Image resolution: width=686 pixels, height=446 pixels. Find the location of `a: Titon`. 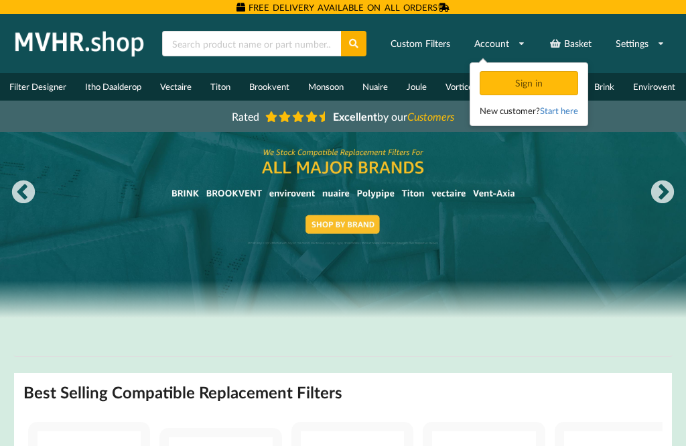

a: Titon is located at coordinates (220, 86).